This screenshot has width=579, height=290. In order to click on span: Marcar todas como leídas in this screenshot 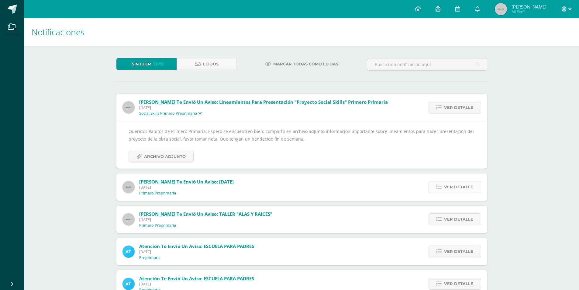, I will do `click(306, 64)`.